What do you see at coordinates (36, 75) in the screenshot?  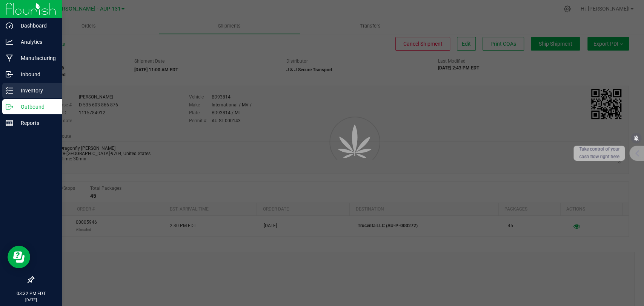 I see `p: Inbound` at bounding box center [36, 75].